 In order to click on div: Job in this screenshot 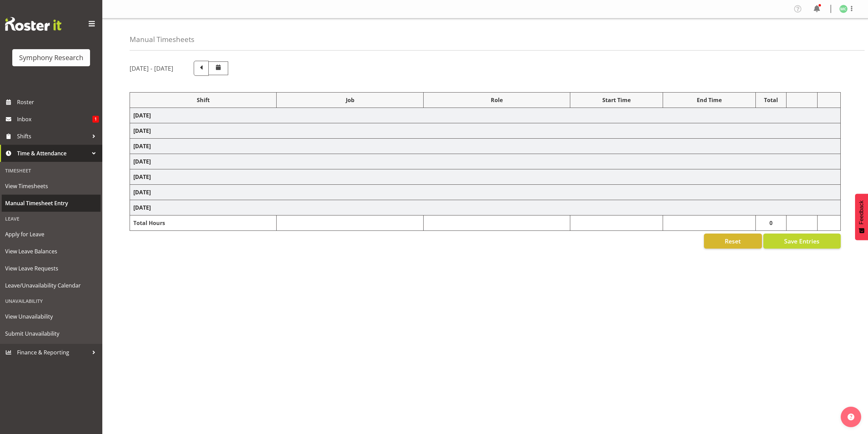, I will do `click(350, 100)`.